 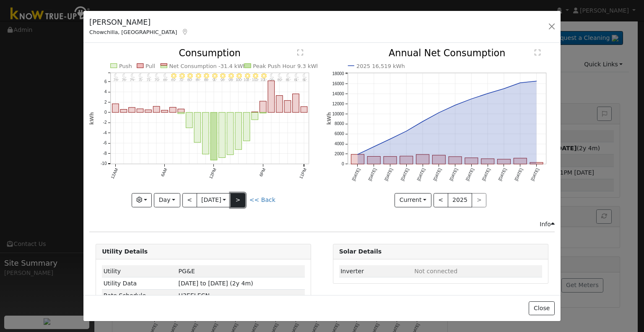 I want to click on p: 85°, so click(x=289, y=80).